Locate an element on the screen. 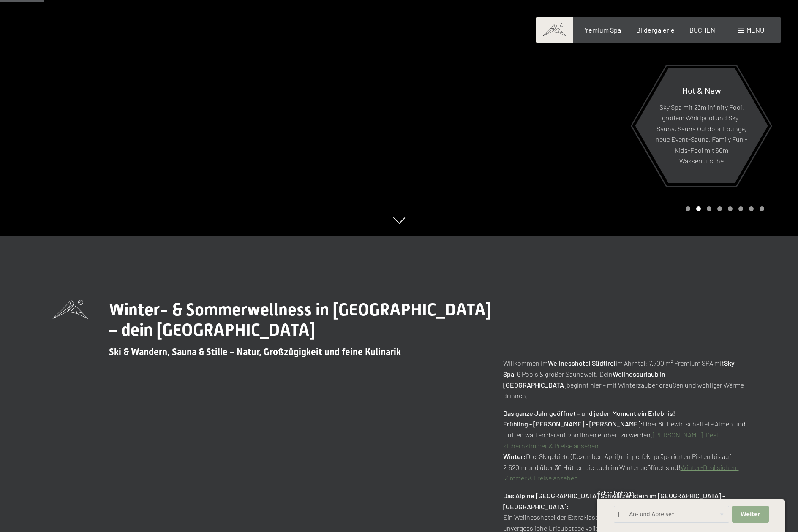 Image resolution: width=798 pixels, height=532 pixels. span: Hot & New is located at coordinates (701, 90).